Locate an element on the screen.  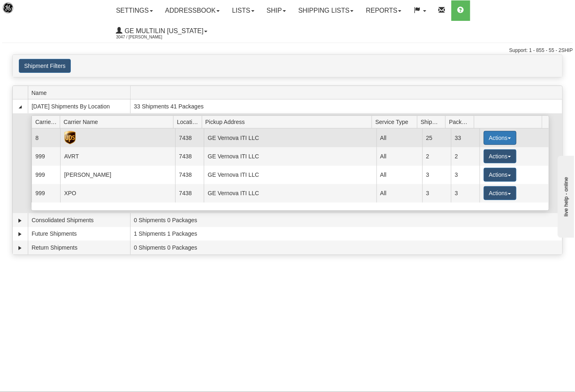
a: Collapse is located at coordinates (20, 107).